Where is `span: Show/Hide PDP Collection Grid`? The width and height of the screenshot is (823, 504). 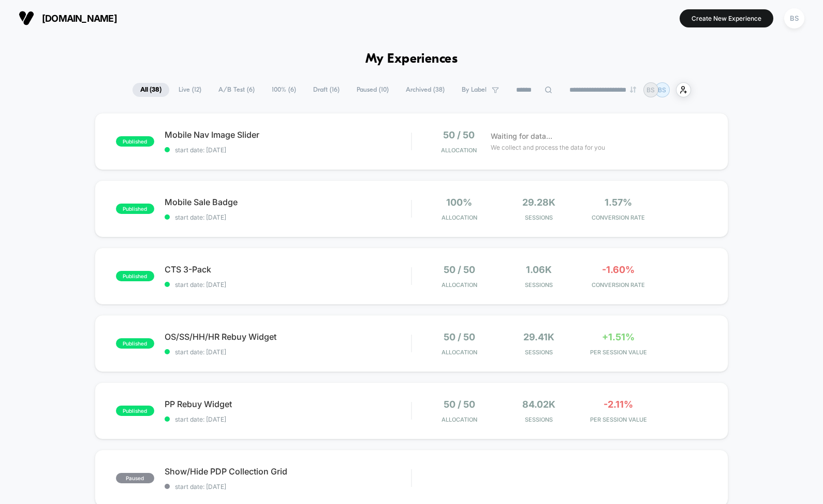 span: Show/Hide PDP Collection Grid is located at coordinates (288, 471).